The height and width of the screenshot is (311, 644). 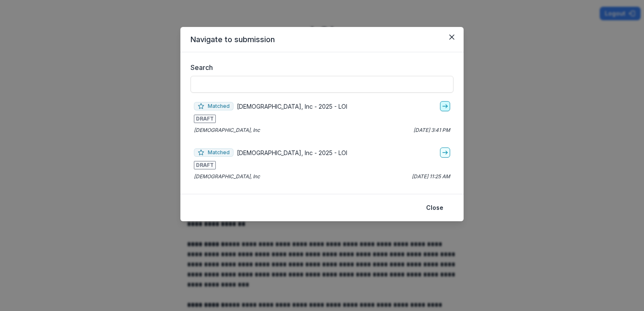 I want to click on header: Navigate to submission, so click(x=322, y=40).